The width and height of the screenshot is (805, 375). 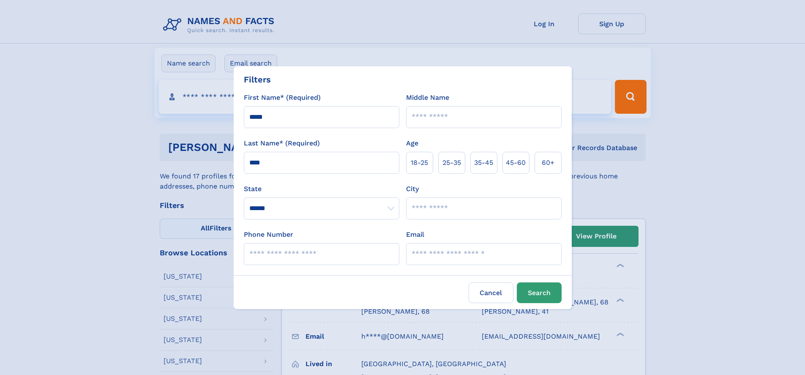 I want to click on span: 25‑35, so click(x=452, y=163).